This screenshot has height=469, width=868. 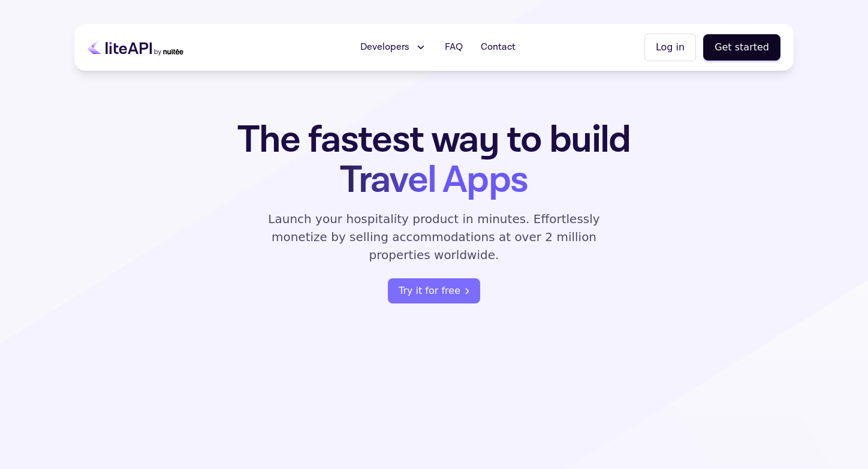 I want to click on h1: The fastest way to build, so click(x=434, y=160).